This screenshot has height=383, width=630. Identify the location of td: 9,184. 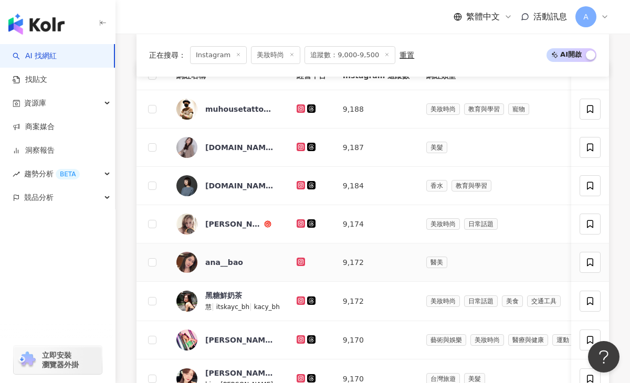
(376, 186).